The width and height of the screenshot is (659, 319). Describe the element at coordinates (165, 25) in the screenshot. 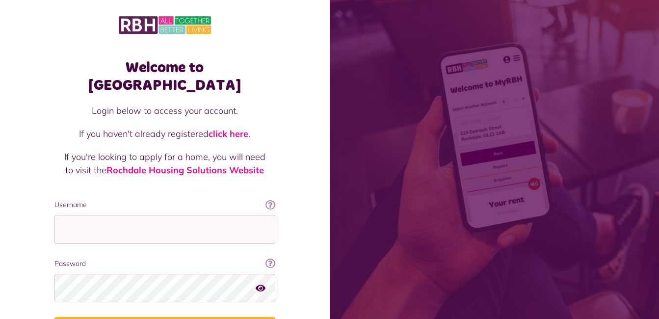

I see `img: MyRBH` at that location.